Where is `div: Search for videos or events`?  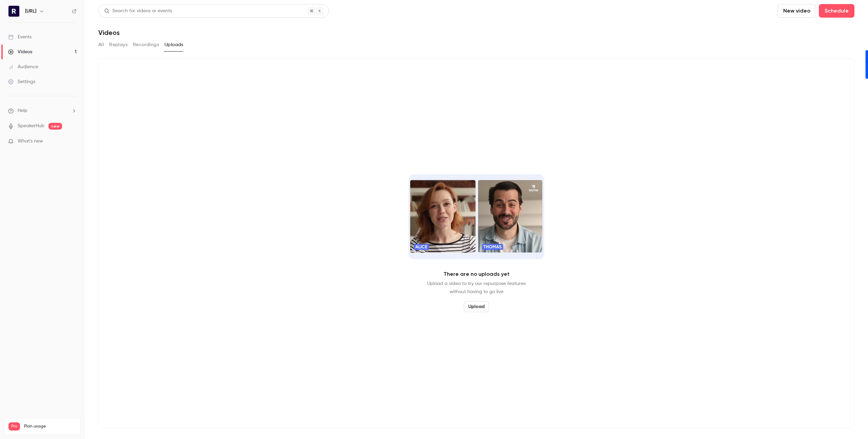
div: Search for videos or events is located at coordinates (138, 11).